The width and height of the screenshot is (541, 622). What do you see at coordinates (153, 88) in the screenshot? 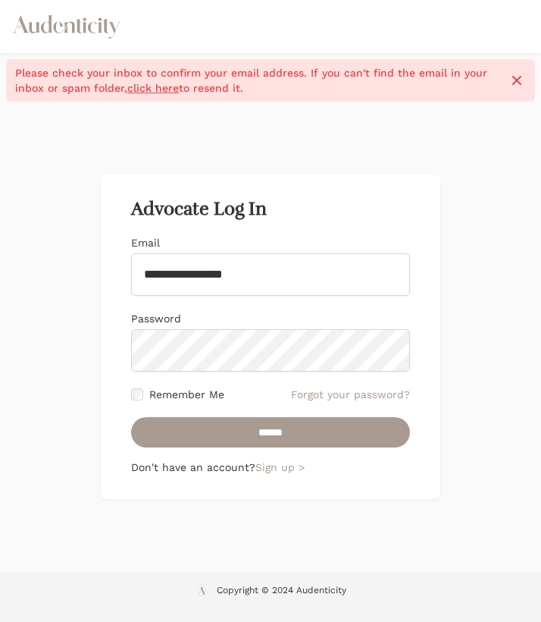
I see `a: click here` at bounding box center [153, 88].